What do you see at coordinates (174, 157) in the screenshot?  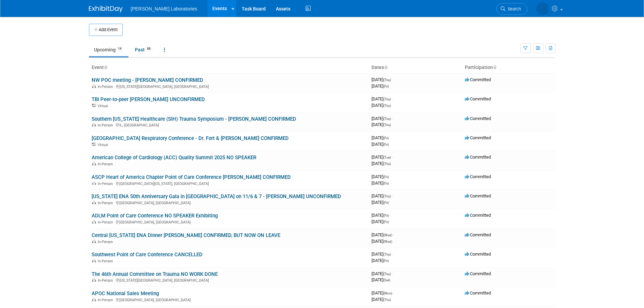 I see `a: American College of Cardiology (ACC) Quality Summit 2025 NO SPEAKER` at bounding box center [174, 157].